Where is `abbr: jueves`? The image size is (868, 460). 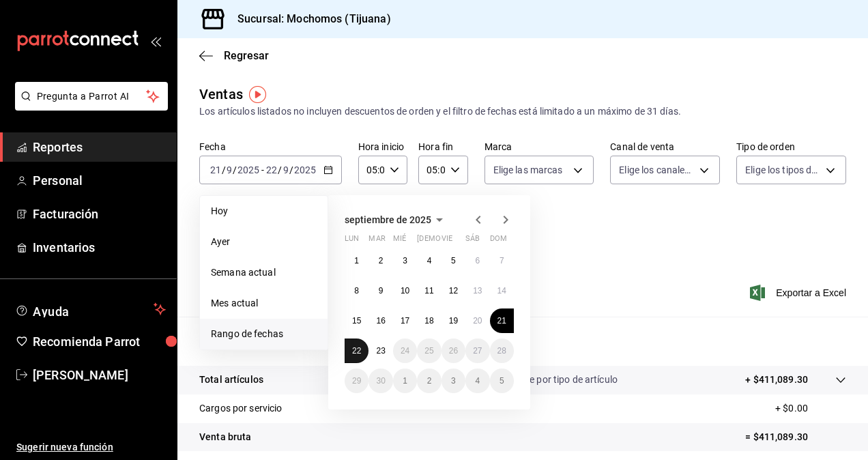
abbr: jueves is located at coordinates (457, 241).